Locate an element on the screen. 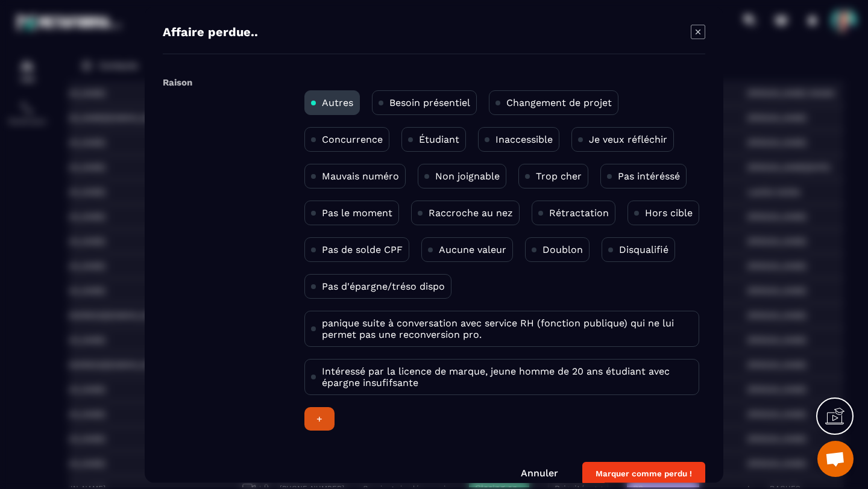 This screenshot has height=489, width=868. p: Pas le moment is located at coordinates (357, 213).